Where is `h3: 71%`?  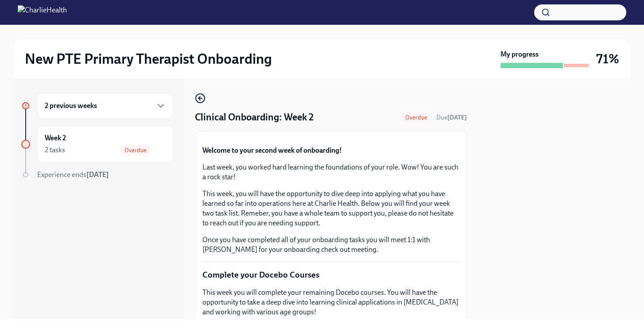 h3: 71% is located at coordinates (608, 59).